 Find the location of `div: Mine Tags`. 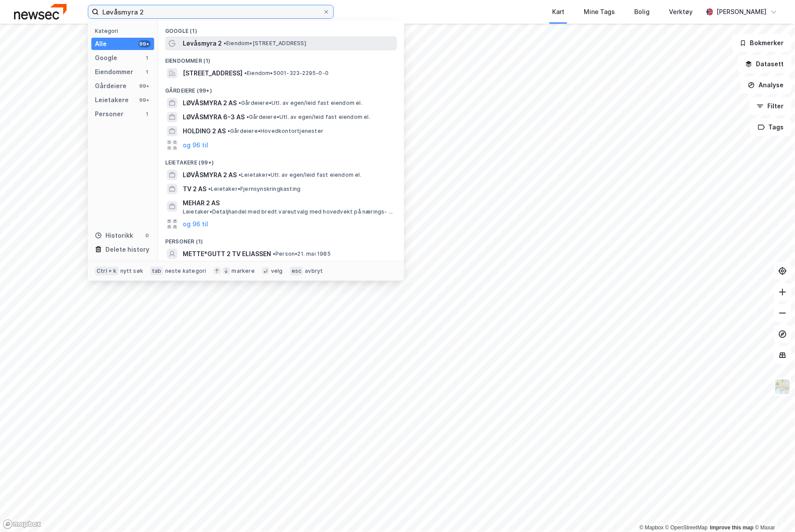

div: Mine Tags is located at coordinates (599, 12).